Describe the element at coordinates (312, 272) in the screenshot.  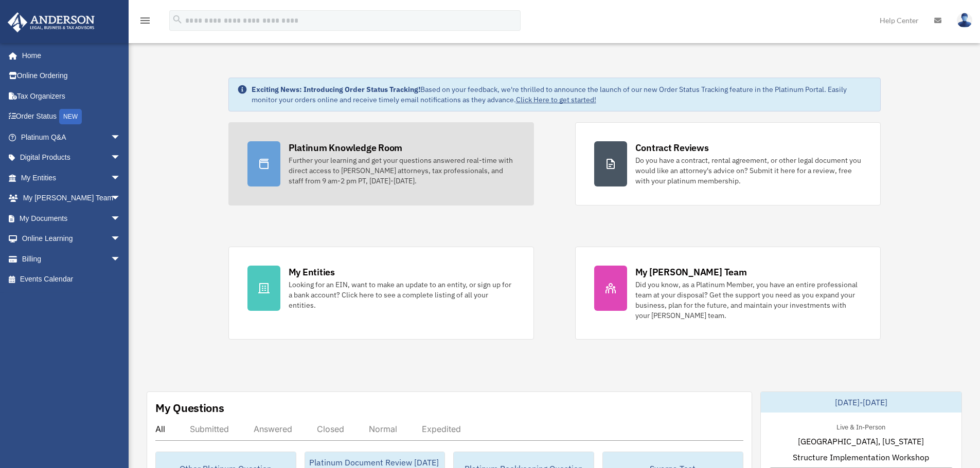
I see `div: My Entities` at that location.